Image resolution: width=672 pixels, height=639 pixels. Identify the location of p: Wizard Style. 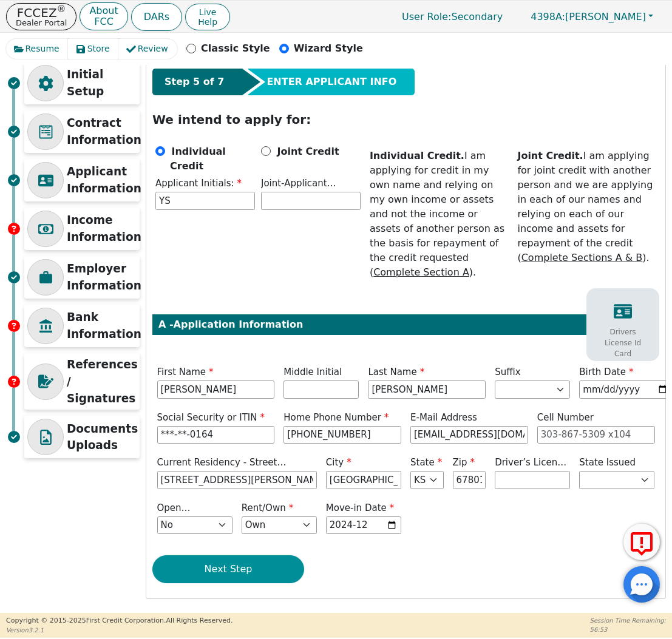
(328, 48).